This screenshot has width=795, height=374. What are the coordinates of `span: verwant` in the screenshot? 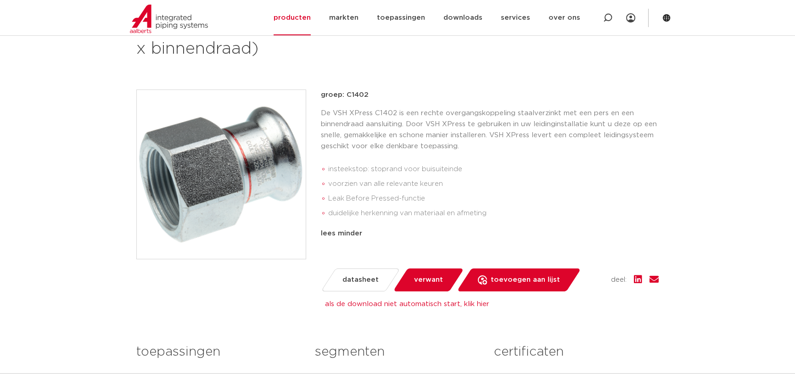 It's located at (428, 280).